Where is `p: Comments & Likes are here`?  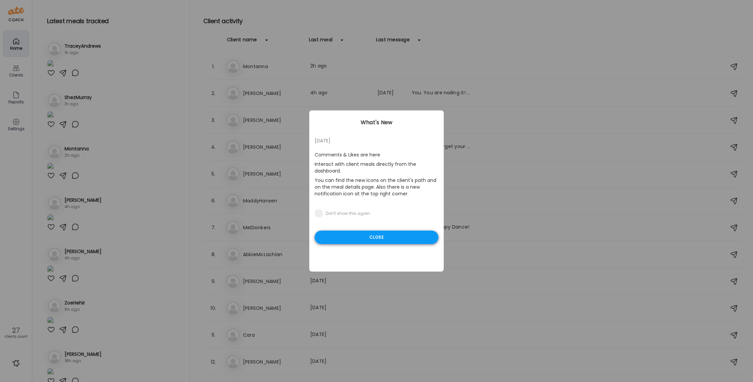 p: Comments & Likes are here is located at coordinates (376, 155).